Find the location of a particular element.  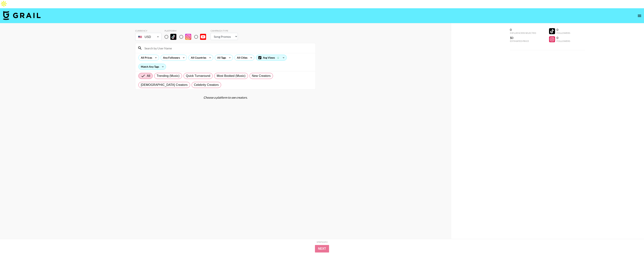

span: New Creators is located at coordinates (261, 76).